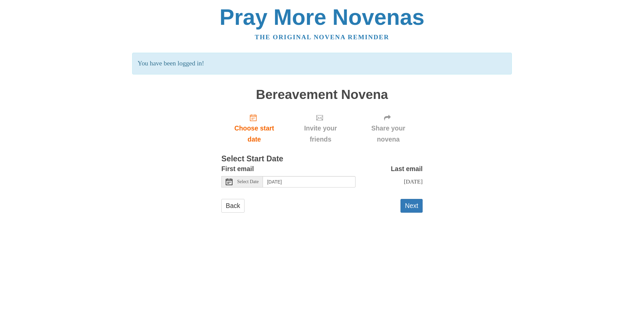 The width and height of the screenshot is (644, 317). I want to click on label: Last email, so click(406, 169).